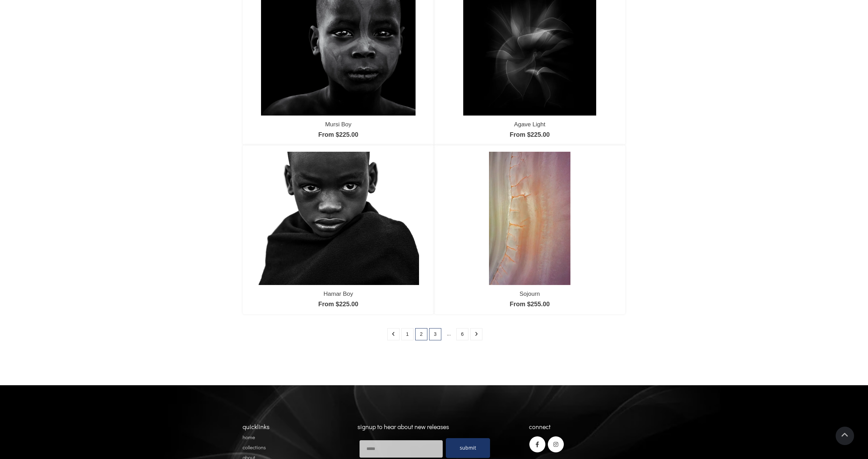 The image size is (868, 459). What do you see at coordinates (540, 426) in the screenshot?
I see `span: connect` at bounding box center [540, 426].